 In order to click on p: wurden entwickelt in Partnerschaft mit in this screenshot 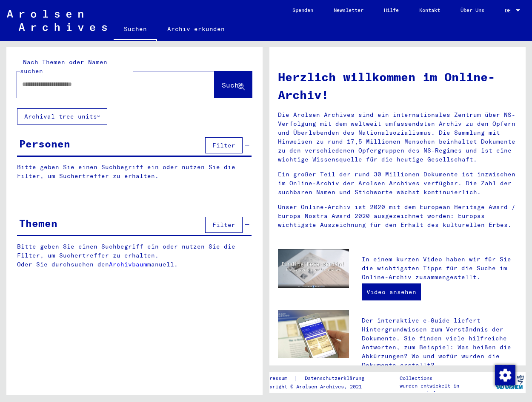, I will do `click(446, 390)`.